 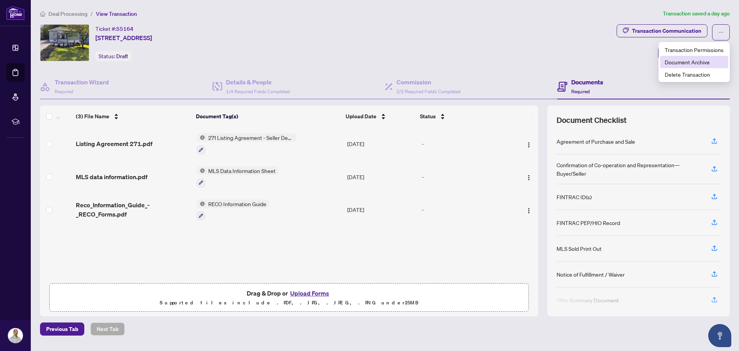 What do you see at coordinates (289, 303) in the screenshot?
I see `p: Supported files include .PDF, .JPG, .JPEG, .PNG under 25 MB` at bounding box center [289, 303].